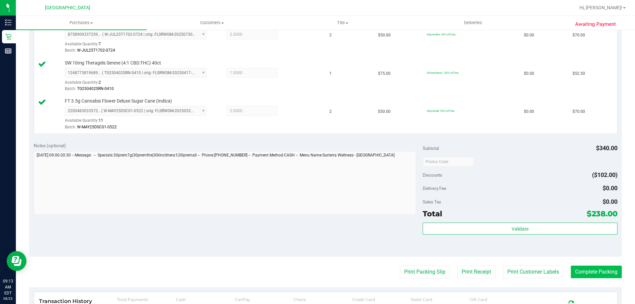 This screenshot has width=635, height=304. I want to click on div: Gift Card, so click(499, 299).